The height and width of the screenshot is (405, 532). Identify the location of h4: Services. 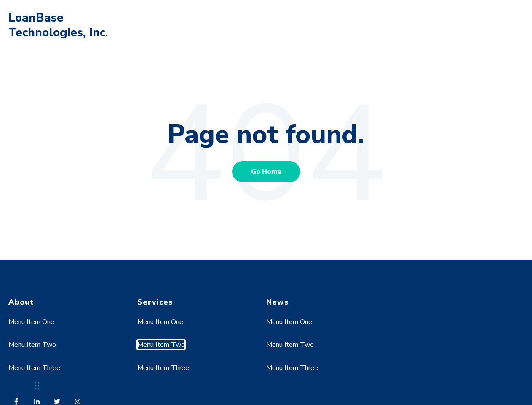
(194, 302).